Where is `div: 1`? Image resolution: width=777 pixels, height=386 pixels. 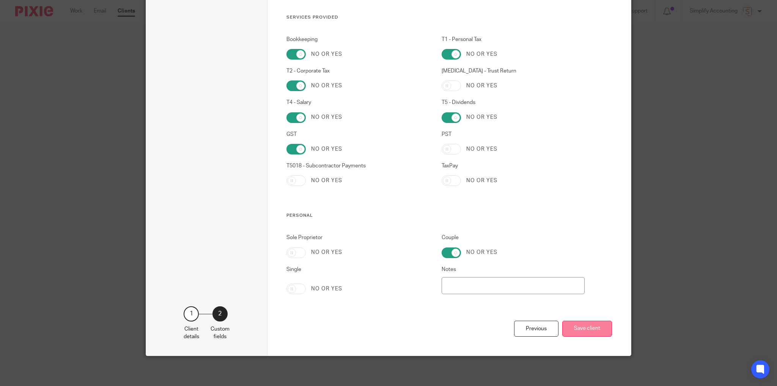
div: 1 is located at coordinates (191, 314).